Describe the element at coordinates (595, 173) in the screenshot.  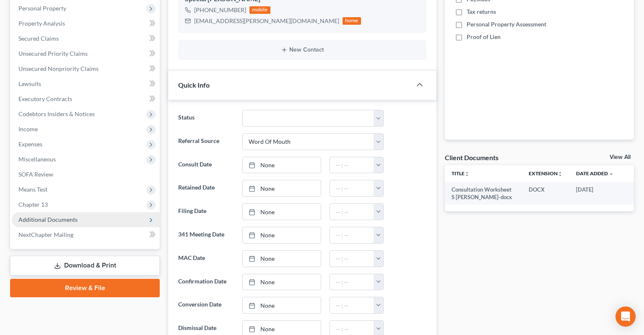
I see `a: Date Added expand_more` at that location.